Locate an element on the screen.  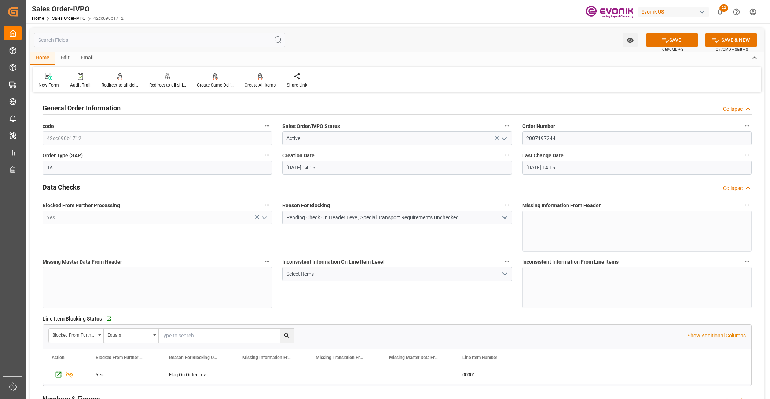
span: Missing Master Data From Header is located at coordinates (82, 262).